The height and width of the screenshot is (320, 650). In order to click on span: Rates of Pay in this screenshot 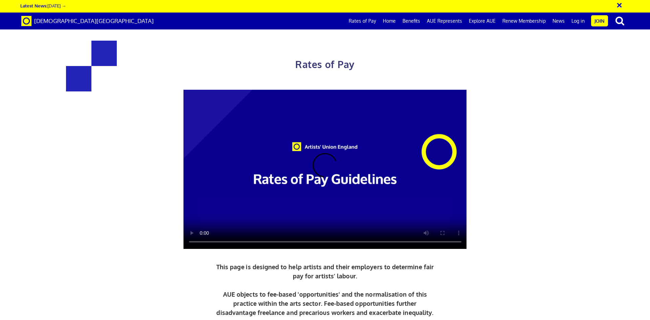, I will do `click(325, 64)`.